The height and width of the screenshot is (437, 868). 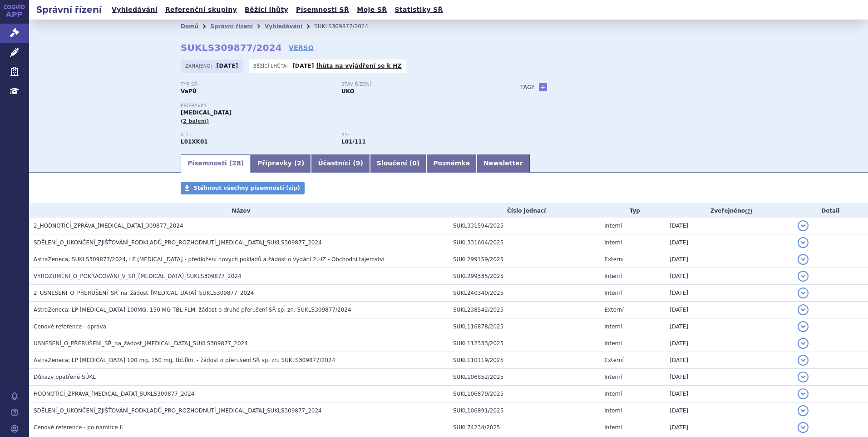 I want to click on span: 2_USNESENÍ_O_PŘERUŠENÍ_SŘ_na_žádost_LYNPARZA_SUKLS309877_2024, so click(x=143, y=292).